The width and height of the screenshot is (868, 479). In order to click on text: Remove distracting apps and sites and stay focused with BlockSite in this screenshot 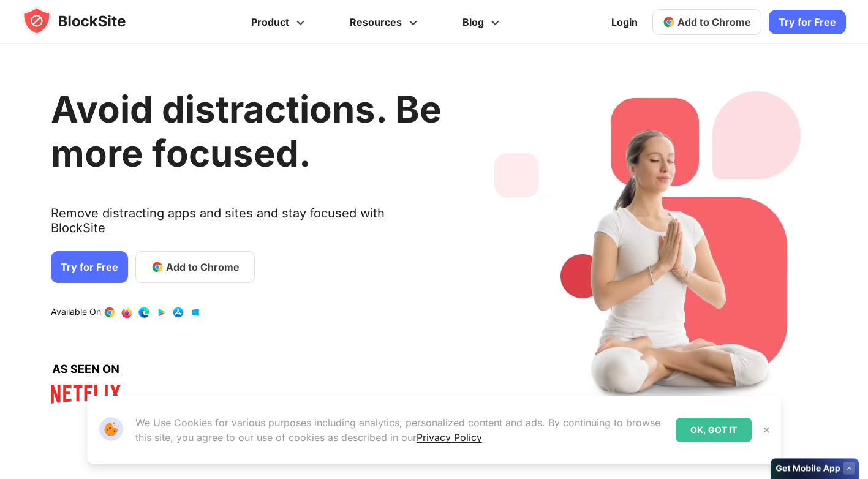, I will do `click(246, 225)`.